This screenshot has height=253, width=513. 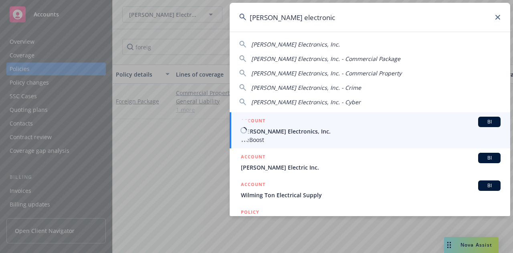 What do you see at coordinates (250, 212) in the screenshot?
I see `h5: POLICY` at bounding box center [250, 212].